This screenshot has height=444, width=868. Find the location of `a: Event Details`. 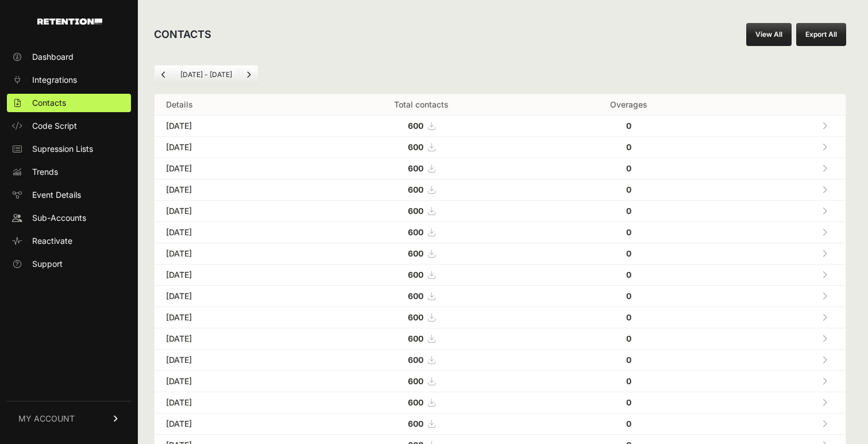

a: Event Details is located at coordinates (69, 195).